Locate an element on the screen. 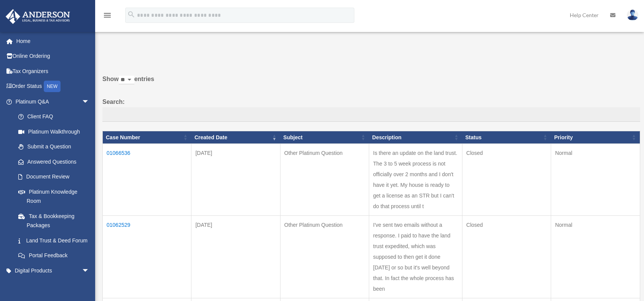 The width and height of the screenshot is (644, 301). label: Search: is located at coordinates (371, 109).